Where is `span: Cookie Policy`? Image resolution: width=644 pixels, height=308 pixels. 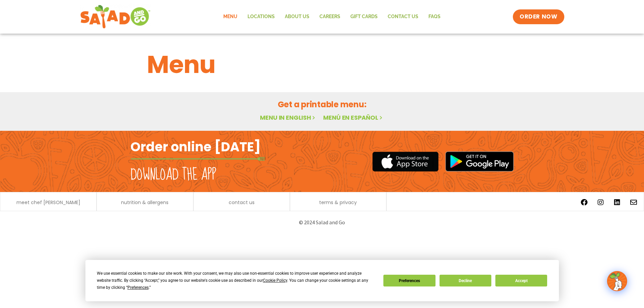 span: Cookie Policy is located at coordinates (275, 280).